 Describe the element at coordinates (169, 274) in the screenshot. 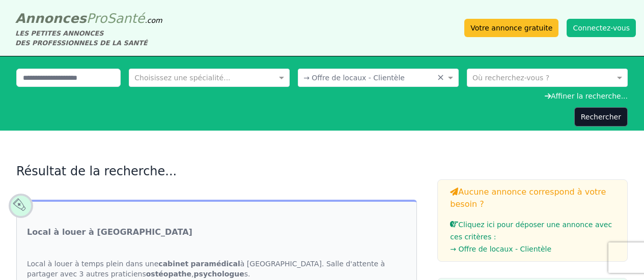

I see `strong: ostéopathe` at that location.